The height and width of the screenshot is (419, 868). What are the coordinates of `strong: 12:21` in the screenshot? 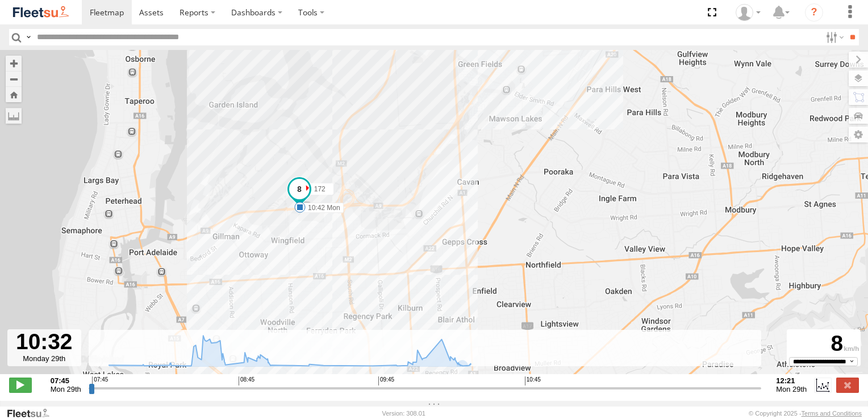 It's located at (791, 381).